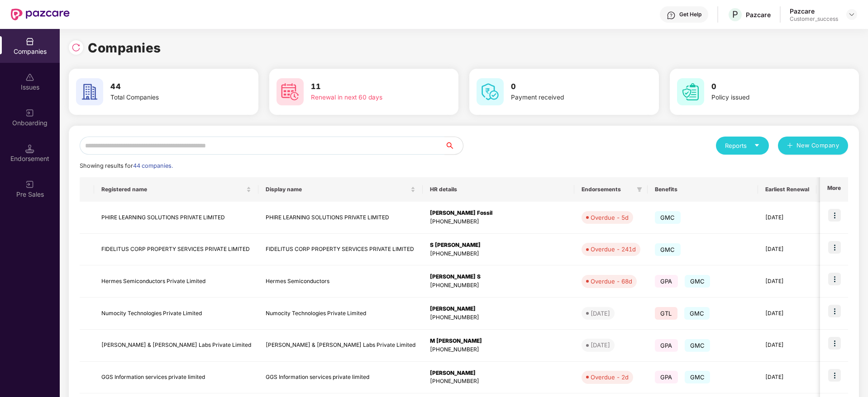 The image size is (868, 397). I want to click on img: svg+xml;base64,PHN2ZyBpZD0iUmVsb2FkLTMyeDMyIiB4bWxucz0iaHR0cDovL3d3dy53My5vcmcvMjAwMC9zdmciIHdpZH..., so click(76, 48).